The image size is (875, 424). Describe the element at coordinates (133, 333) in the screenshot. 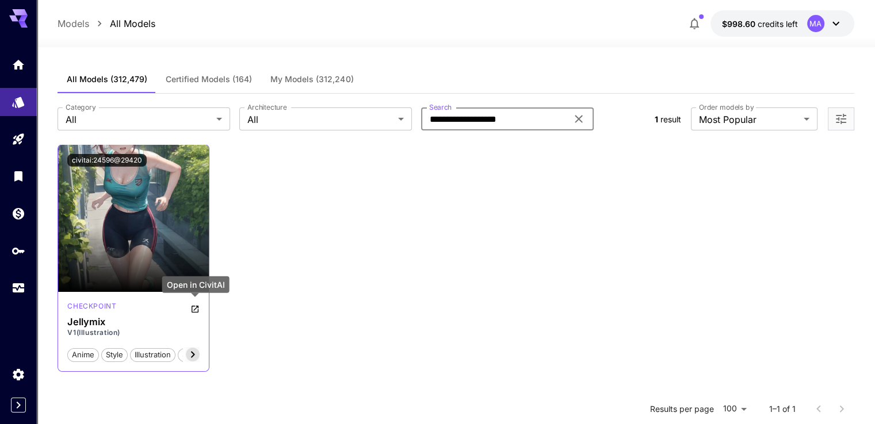

I see `p: V1(Illustration)` at that location.